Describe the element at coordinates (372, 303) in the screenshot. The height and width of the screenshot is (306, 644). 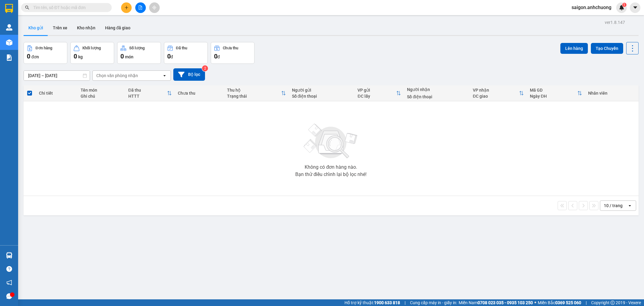
I see `span: Hỗ trợ kỹ thuật:` at that location.